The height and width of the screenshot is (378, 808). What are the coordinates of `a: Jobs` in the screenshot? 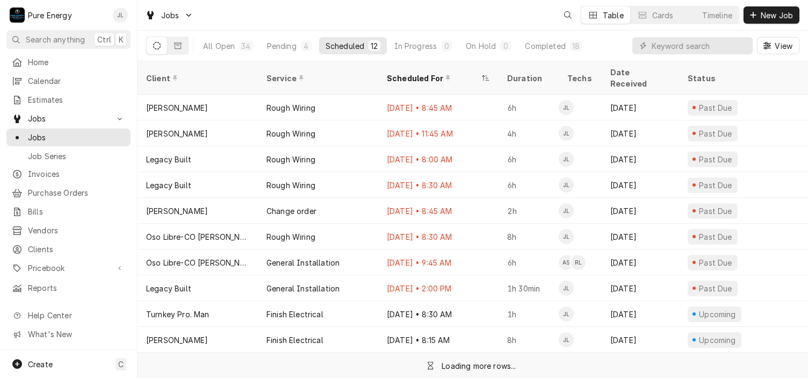 It's located at (68, 137).